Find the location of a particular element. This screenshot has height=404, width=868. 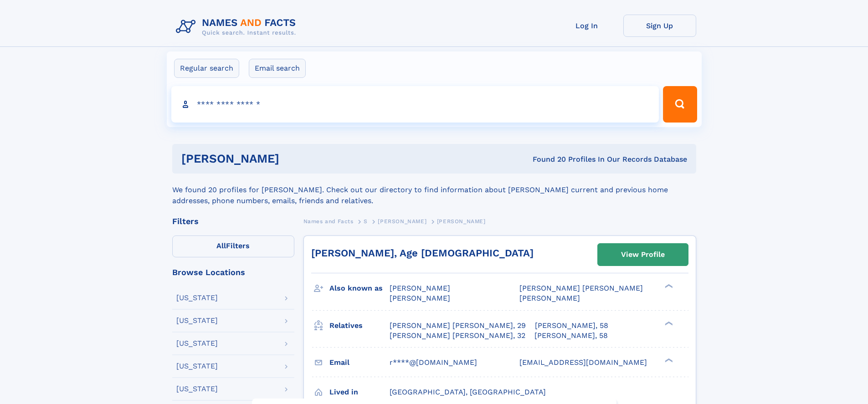

h3: Email is located at coordinates (360, 363).